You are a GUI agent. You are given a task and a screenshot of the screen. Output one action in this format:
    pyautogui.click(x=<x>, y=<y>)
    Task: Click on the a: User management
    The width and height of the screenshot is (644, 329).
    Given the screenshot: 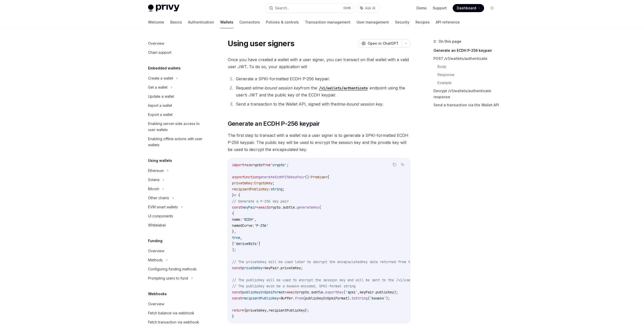 What is the action you would take?
    pyautogui.click(x=372, y=22)
    